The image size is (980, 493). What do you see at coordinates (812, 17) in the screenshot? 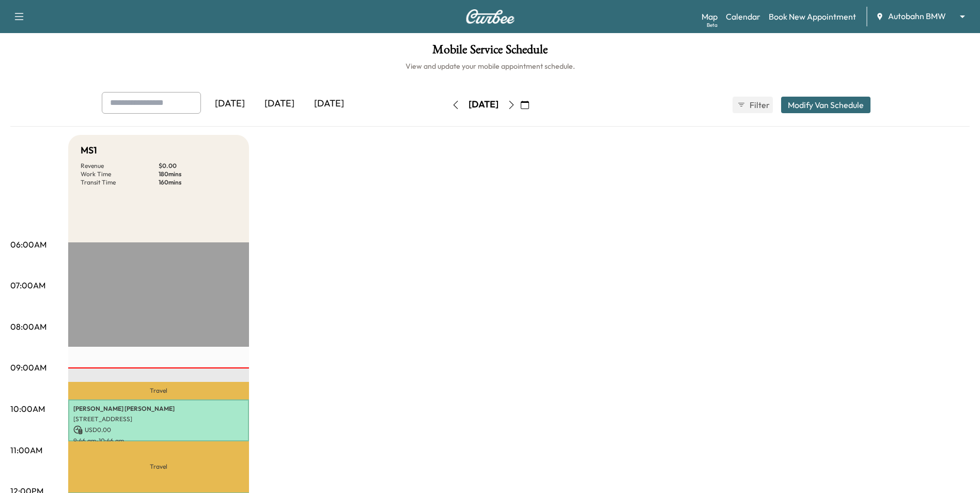
I see `a: Book New Appointment` at bounding box center [812, 17].